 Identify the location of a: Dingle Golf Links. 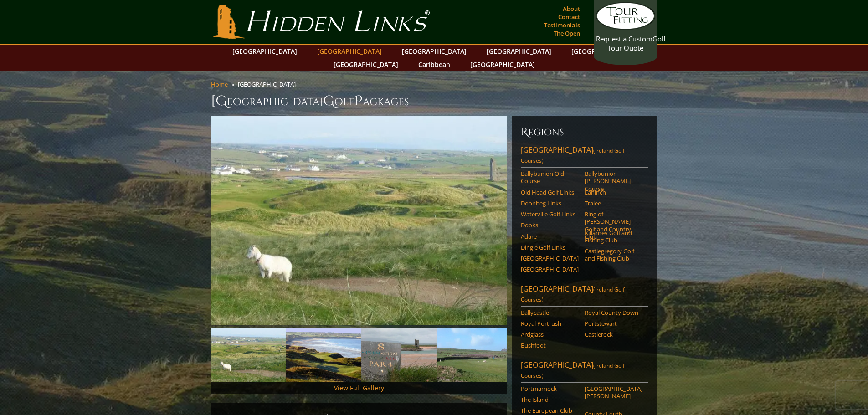
(550, 248).